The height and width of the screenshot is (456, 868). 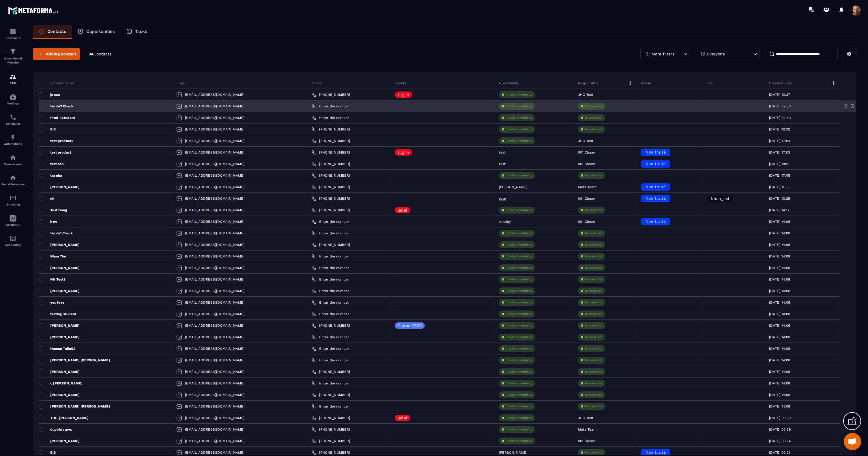 I want to click on a: Opportunities, so click(x=96, y=32).